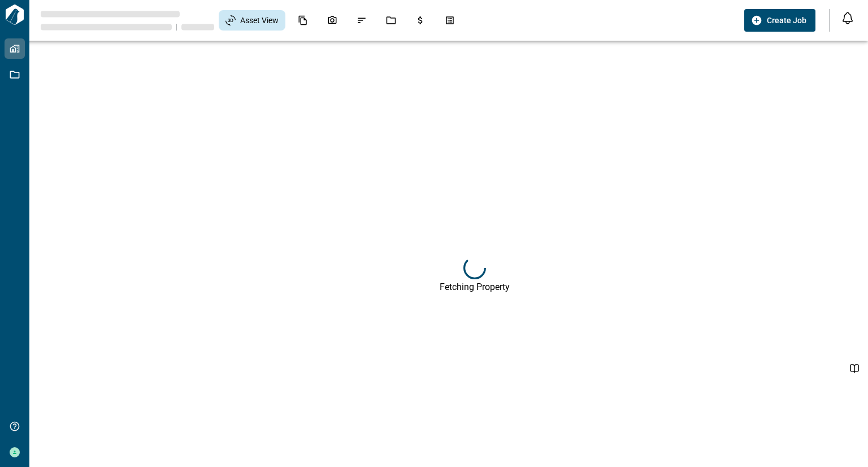 The height and width of the screenshot is (467, 868). I want to click on span: Create Job, so click(787, 21).